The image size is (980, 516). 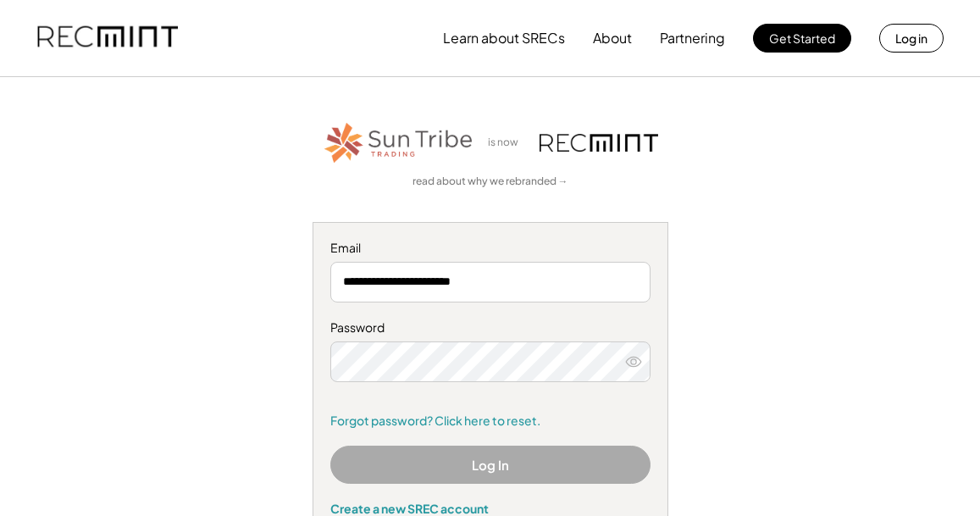 I want to click on button: Log in, so click(x=911, y=38).